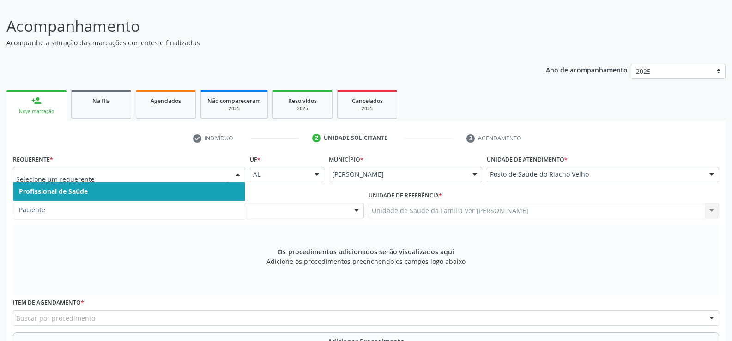 The image size is (732, 341). I want to click on div: person_add, so click(36, 101).